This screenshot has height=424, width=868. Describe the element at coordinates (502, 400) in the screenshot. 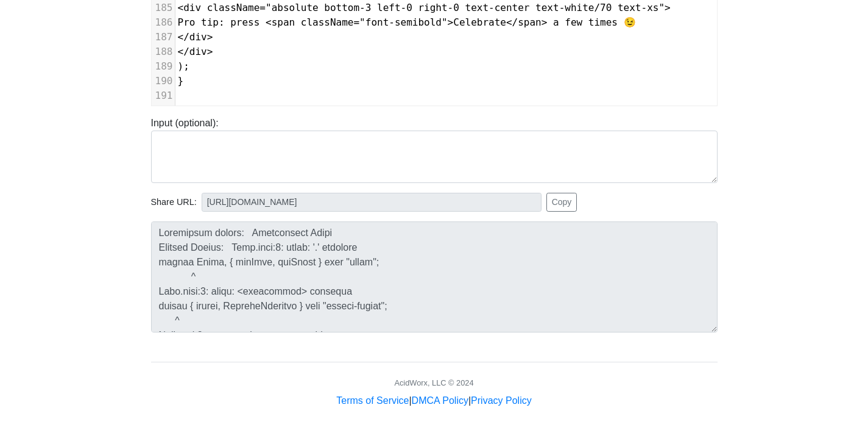

I see `a: Privacy Policy` at that location.